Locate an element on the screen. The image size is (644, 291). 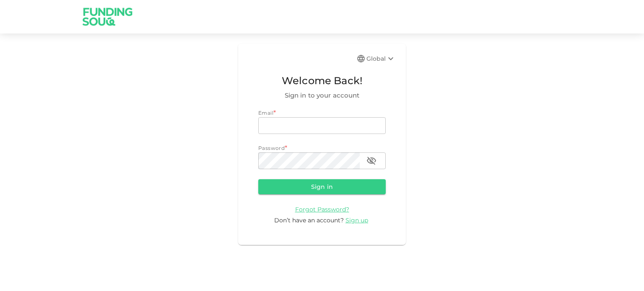
button: Sign in is located at coordinates (322, 187).